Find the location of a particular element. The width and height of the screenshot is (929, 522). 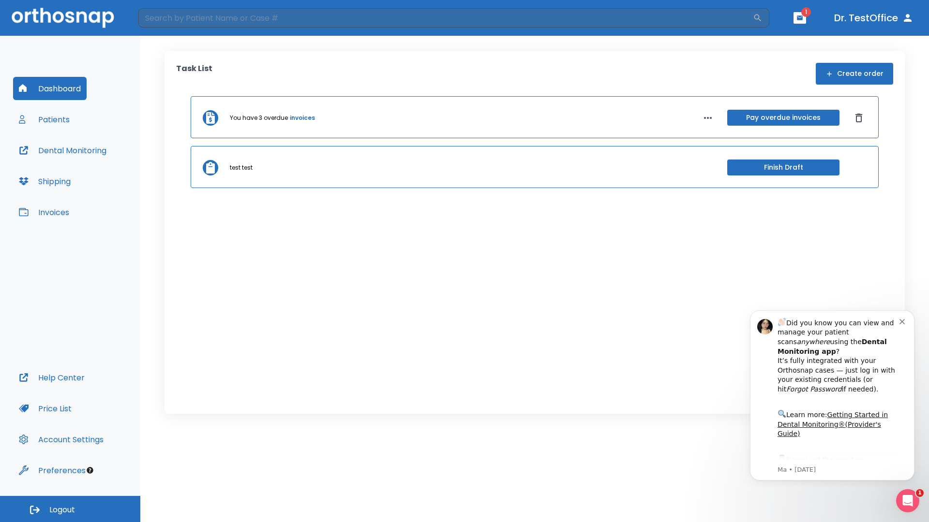

div: Did you know you can view and manage your patient scans using the ? It’s fully integrated with yo... is located at coordinates (103, 59).